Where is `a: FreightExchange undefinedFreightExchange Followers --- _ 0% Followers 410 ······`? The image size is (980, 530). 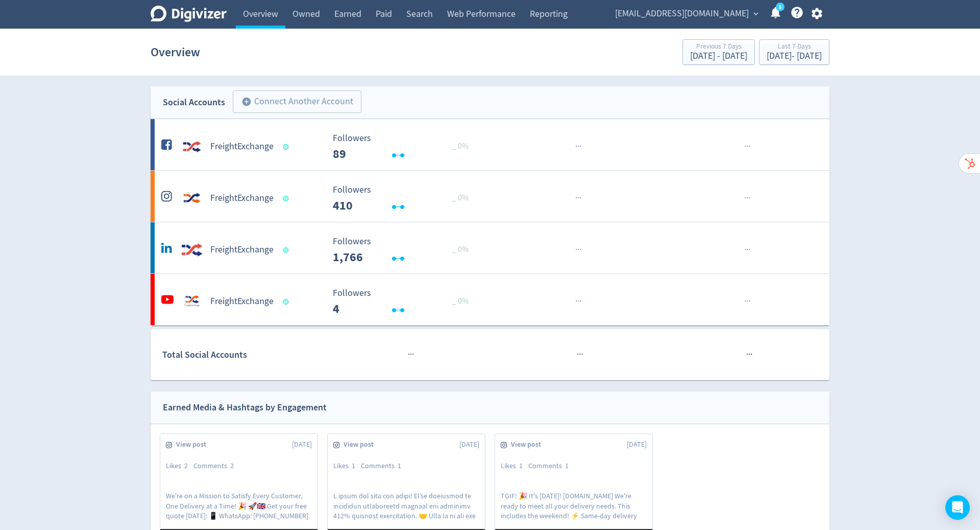
a: FreightExchange undefinedFreightExchange Followers --- _ 0% Followers 410 ······ is located at coordinates (490, 196).